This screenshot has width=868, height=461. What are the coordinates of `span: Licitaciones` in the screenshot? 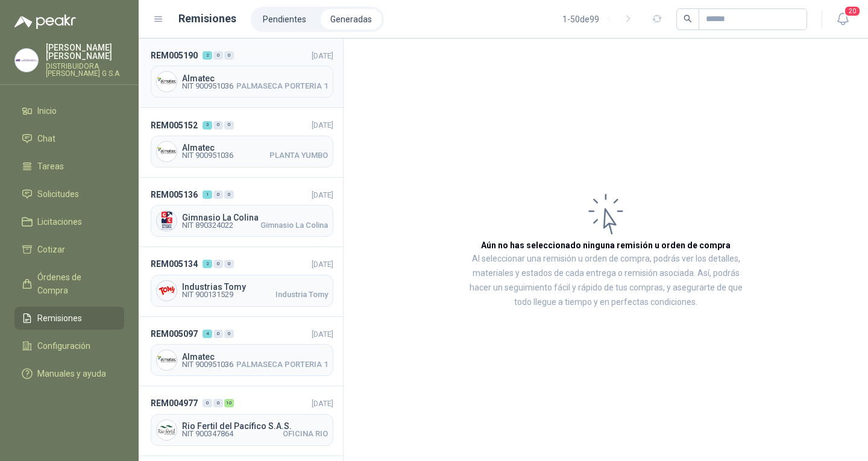 It's located at (60, 221).